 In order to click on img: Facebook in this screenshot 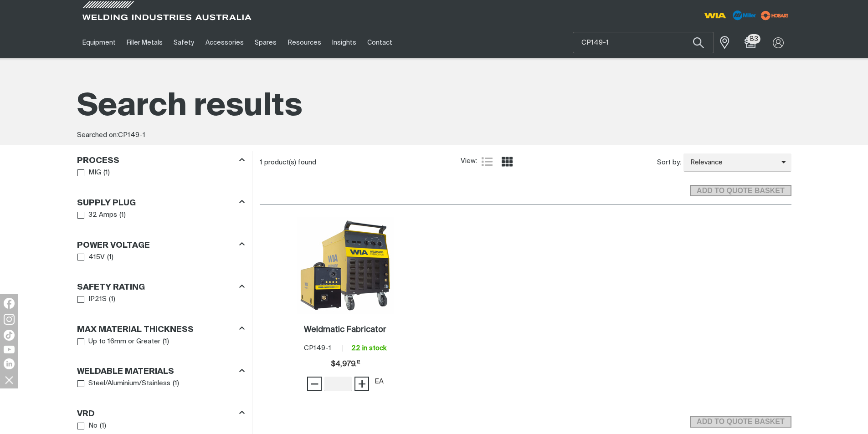, I will do `click(9, 304)`.